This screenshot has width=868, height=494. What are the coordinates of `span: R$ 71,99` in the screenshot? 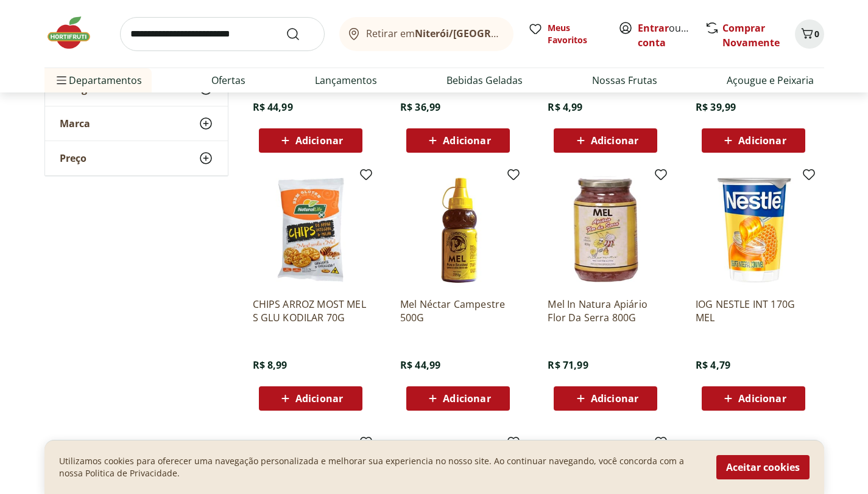 It's located at (568, 365).